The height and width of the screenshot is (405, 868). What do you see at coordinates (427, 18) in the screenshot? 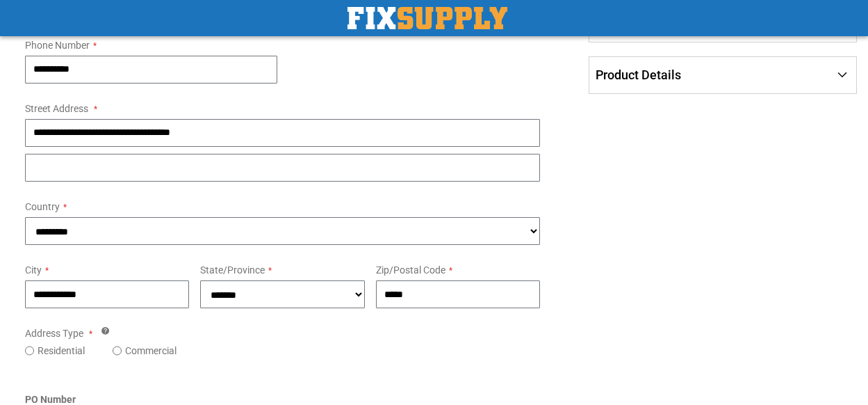
I see `img: Fix Industrial Supply` at bounding box center [427, 18].